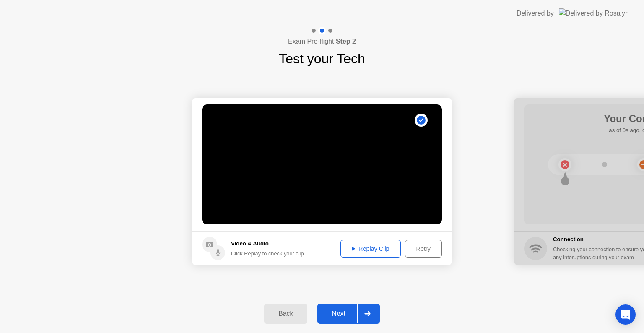 This screenshot has height=333, width=644. Describe the element at coordinates (593, 13) in the screenshot. I see `img: Delivered by Rosalyn` at that location.